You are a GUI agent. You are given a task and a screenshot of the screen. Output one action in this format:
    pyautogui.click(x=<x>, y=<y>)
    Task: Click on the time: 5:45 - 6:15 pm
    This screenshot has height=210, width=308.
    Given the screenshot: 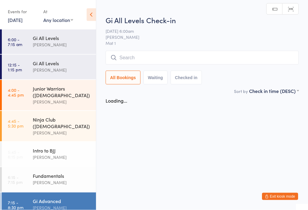 What is the action you would take?
    pyautogui.click(x=15, y=154)
    